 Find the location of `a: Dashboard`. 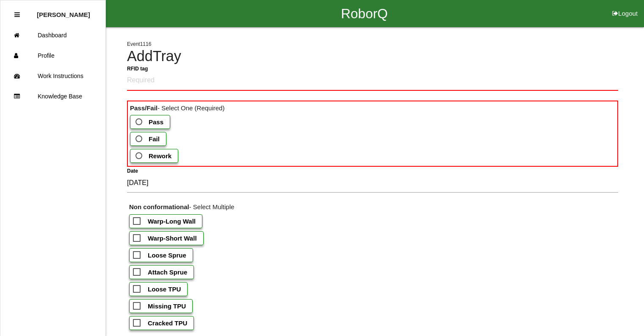

a: Dashboard is located at coordinates (53, 35).